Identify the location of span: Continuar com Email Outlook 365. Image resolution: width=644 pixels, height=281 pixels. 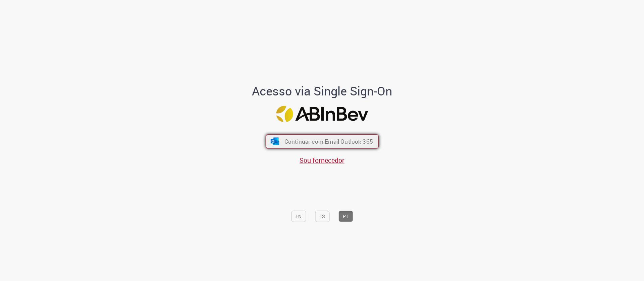
(328, 142).